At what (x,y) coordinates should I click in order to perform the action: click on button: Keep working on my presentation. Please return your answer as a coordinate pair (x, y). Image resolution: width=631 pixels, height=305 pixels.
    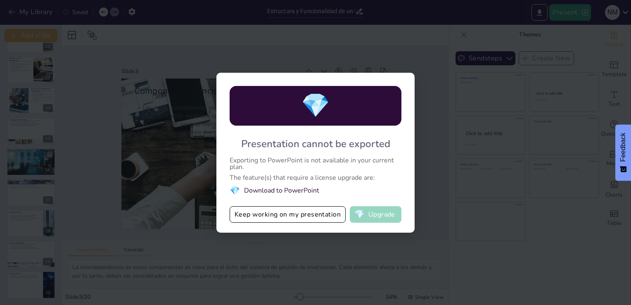
    Looking at the image, I should click on (287, 214).